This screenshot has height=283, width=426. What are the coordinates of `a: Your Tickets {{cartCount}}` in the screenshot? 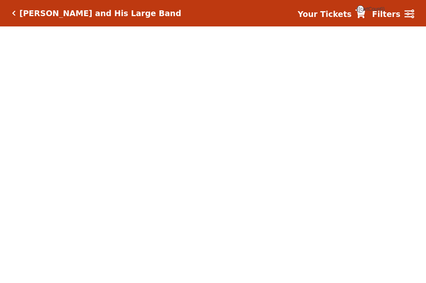 It's located at (331, 14).